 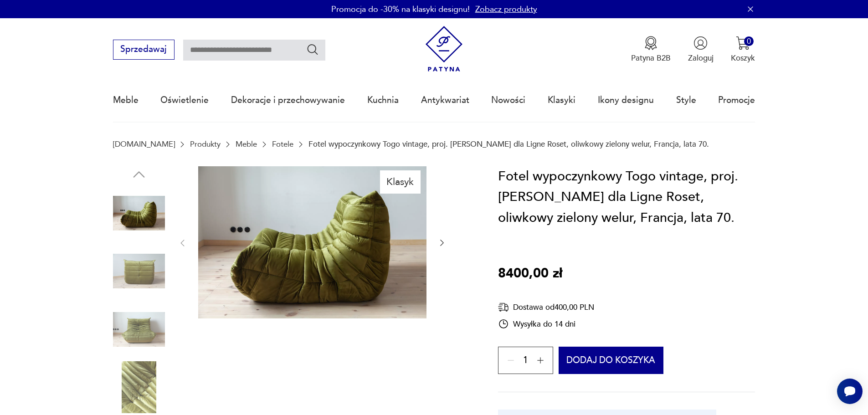 What do you see at coordinates (701, 58) in the screenshot?
I see `p: Zaloguj` at bounding box center [701, 58].